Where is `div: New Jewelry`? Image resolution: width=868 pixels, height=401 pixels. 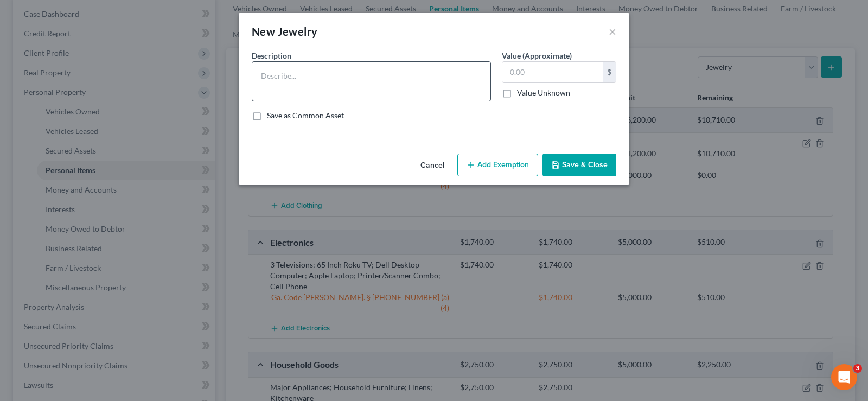
div: New Jewelry is located at coordinates (284, 31).